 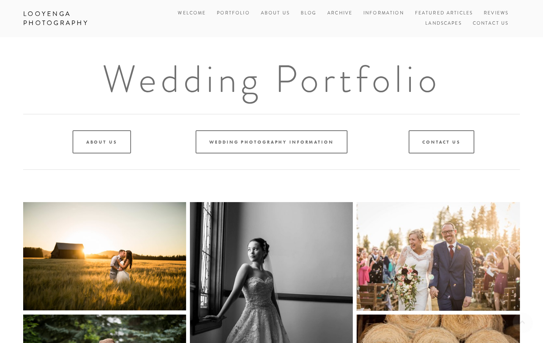 I want to click on a: Looyenga Photography, so click(x=74, y=19).